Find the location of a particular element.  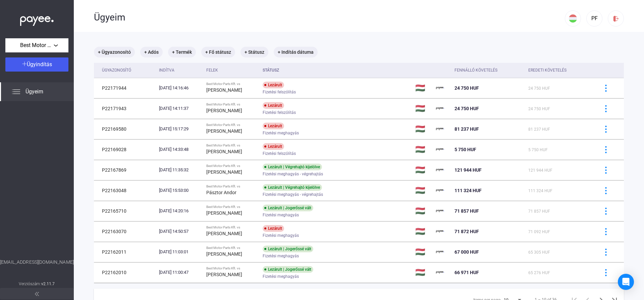

span: 5 750 HUF is located at coordinates (465, 150).